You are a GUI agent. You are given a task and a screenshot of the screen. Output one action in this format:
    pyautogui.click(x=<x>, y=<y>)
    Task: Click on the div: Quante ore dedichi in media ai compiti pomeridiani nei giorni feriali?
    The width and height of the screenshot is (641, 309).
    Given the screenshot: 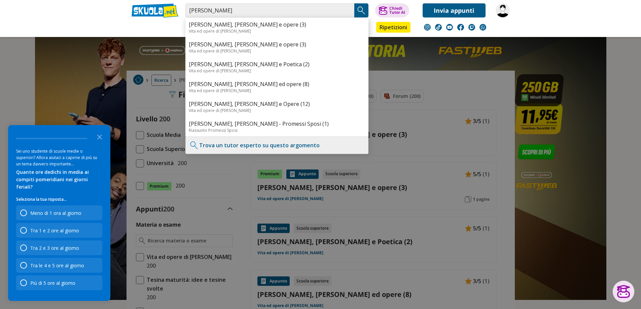 What is the action you would take?
    pyautogui.click(x=59, y=180)
    